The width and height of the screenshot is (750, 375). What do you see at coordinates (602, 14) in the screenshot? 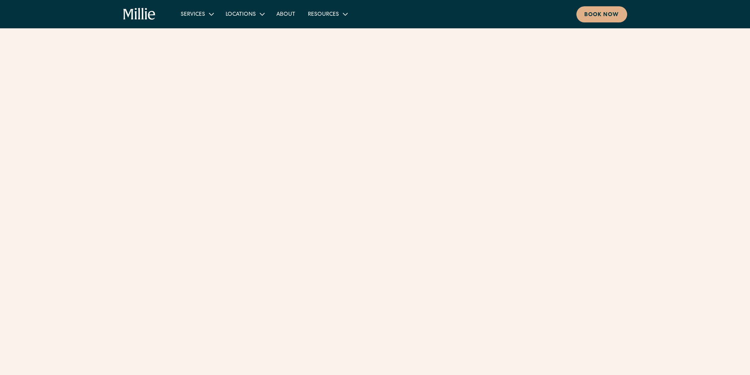
I see `a: Book now` at bounding box center [602, 14].